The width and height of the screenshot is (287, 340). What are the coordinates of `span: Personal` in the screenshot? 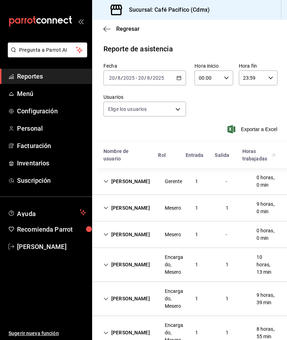 It's located at (51, 128).